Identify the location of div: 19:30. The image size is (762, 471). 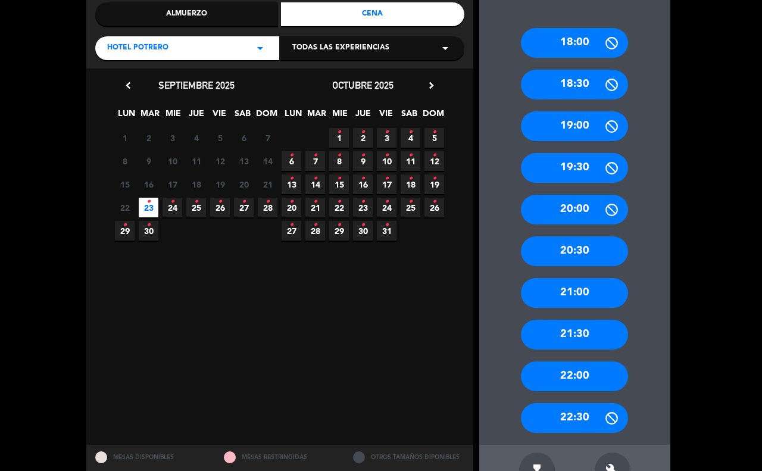
(574, 168).